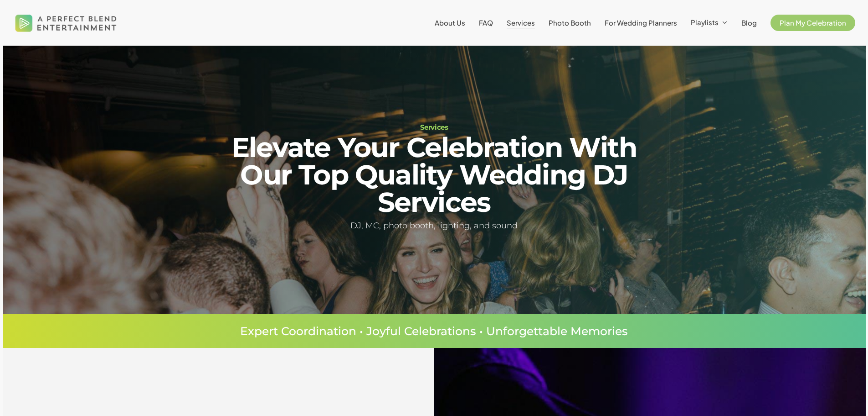 The image size is (868, 416). I want to click on a: Services, so click(521, 22).